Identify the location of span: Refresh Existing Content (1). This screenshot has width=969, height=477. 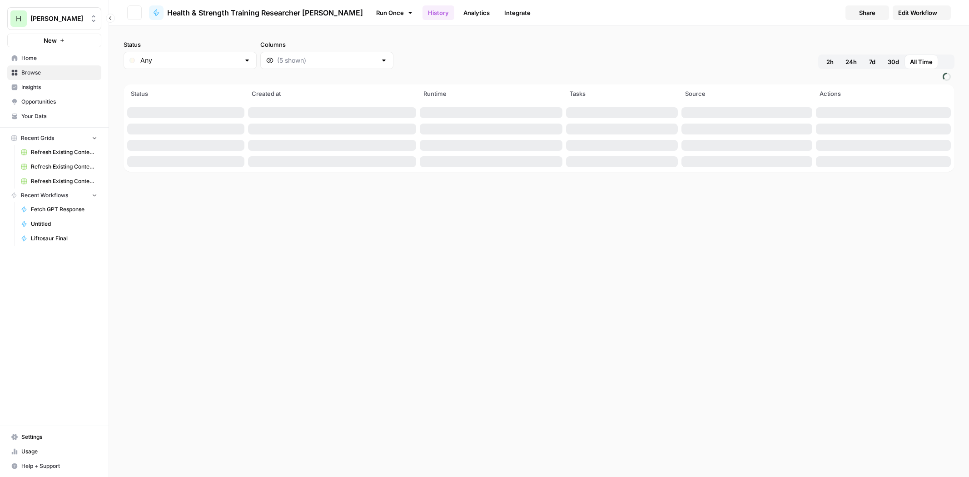
(64, 152).